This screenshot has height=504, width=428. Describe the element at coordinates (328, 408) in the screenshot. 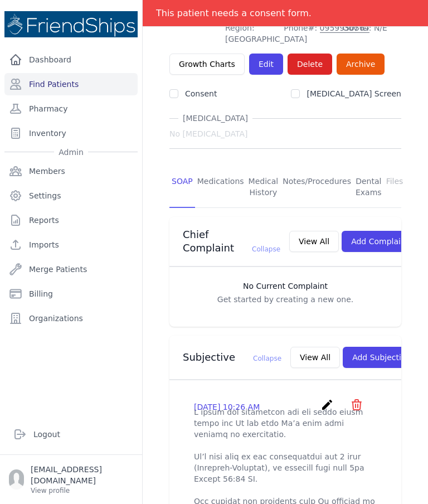

I see `a: create` at that location.